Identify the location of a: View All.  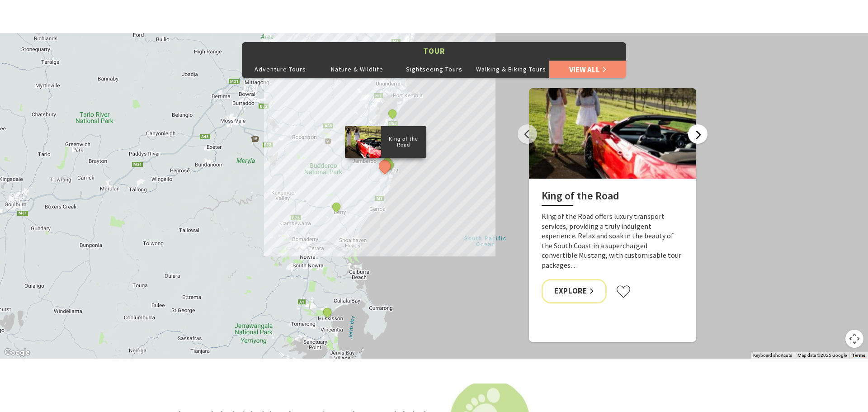
(588, 69).